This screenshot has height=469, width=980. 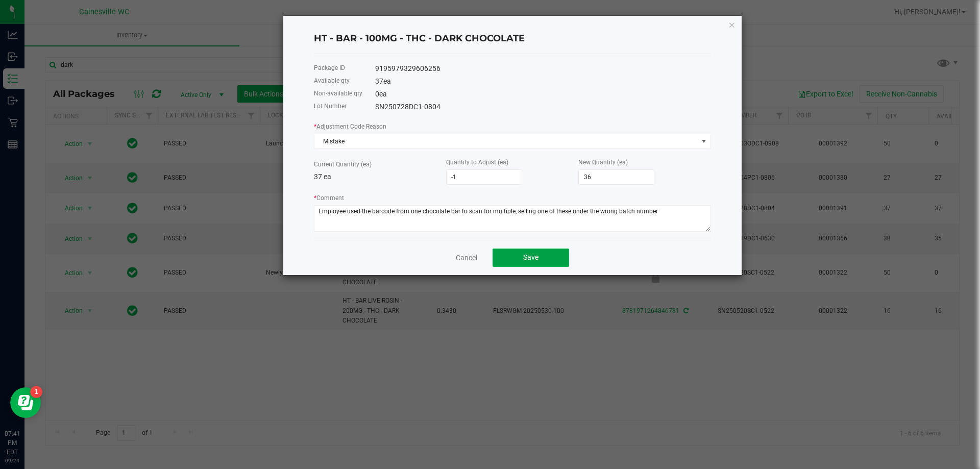 What do you see at coordinates (543, 107) in the screenshot?
I see `div: SN250728DC1-0804` at bounding box center [543, 107].